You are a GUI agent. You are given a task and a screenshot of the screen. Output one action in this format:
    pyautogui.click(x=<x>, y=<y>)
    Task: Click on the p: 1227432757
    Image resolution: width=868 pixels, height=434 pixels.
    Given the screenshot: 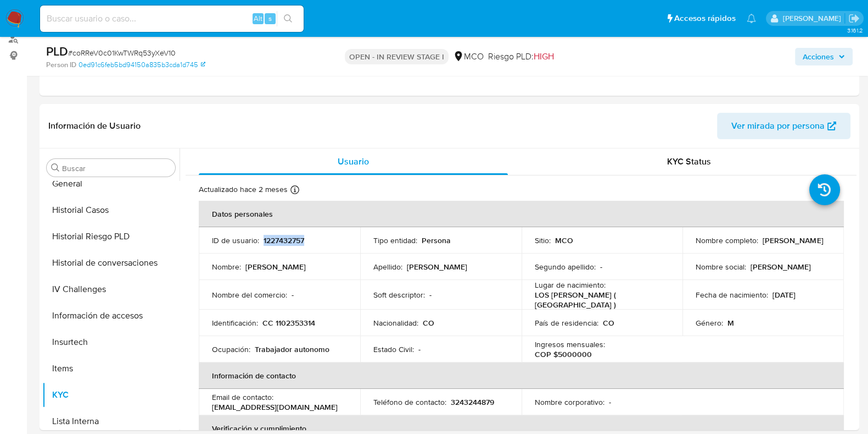 What is the action you would take?
    pyautogui.click(x=284, y=240)
    